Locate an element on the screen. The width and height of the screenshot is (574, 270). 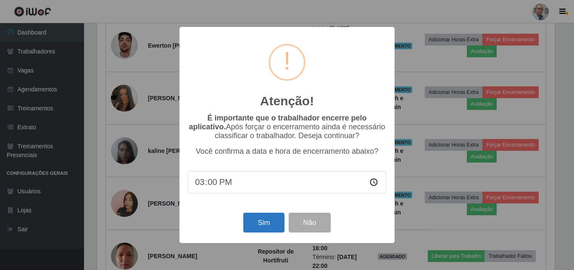
h2: Atenção! is located at coordinates (287, 101).